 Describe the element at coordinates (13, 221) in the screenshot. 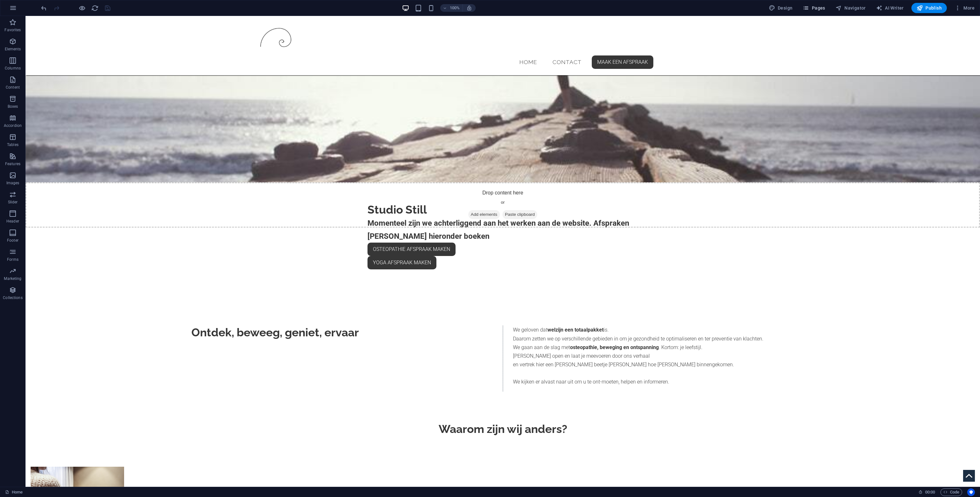

I see `p: Header` at that location.